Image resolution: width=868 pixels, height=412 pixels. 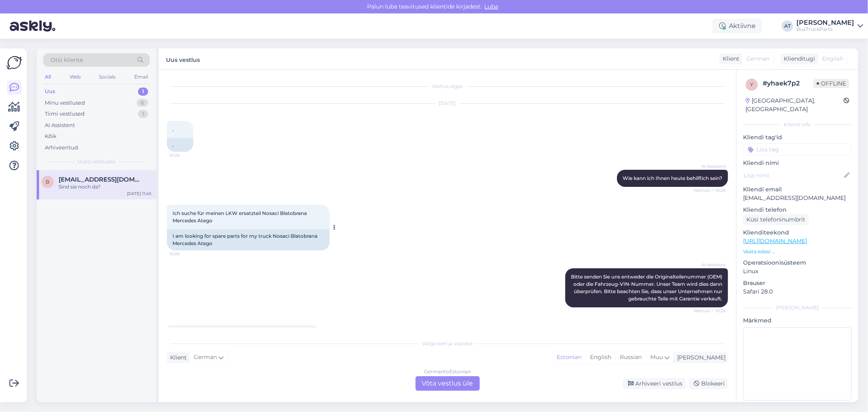 What do you see at coordinates (775, 220) in the screenshot?
I see `div: Küsi telefoninumbrit` at bounding box center [775, 220].